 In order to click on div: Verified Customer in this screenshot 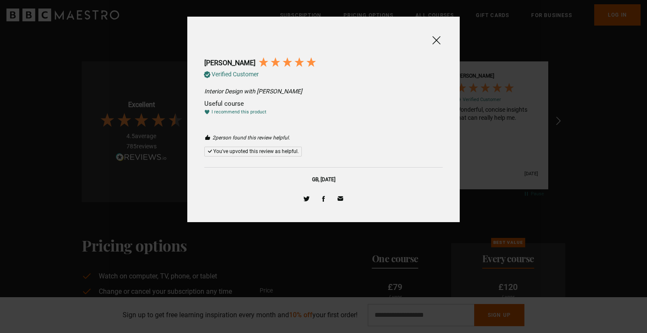, I will do `click(235, 75)`.